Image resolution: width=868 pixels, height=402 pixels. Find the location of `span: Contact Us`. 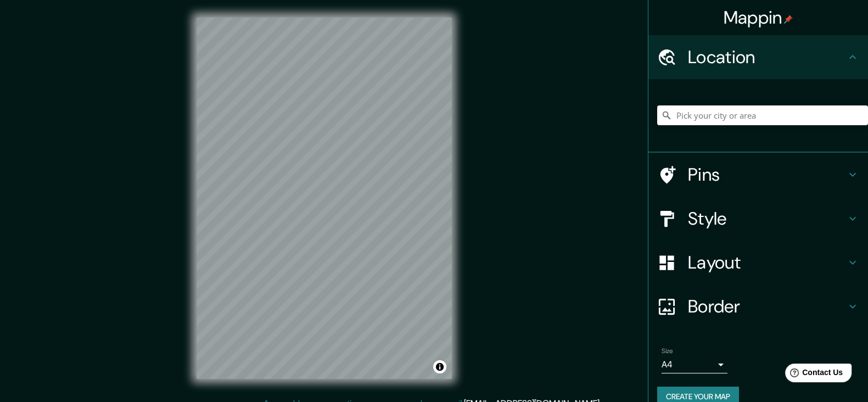

span: Contact Us is located at coordinates (52, 13).